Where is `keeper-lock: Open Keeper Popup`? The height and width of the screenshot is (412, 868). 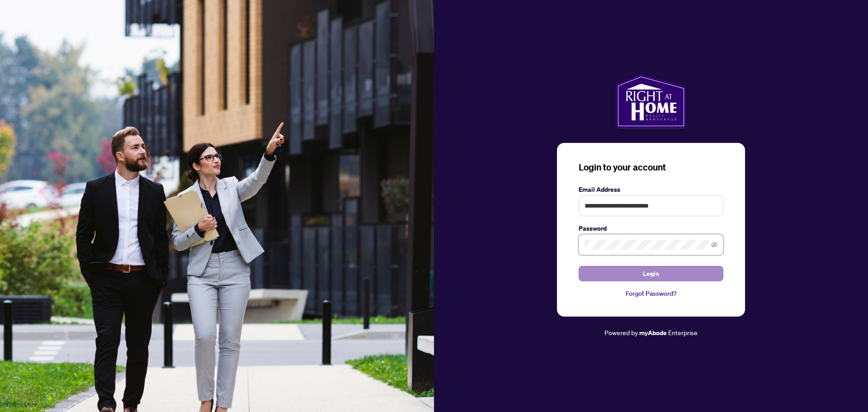 keeper-lock: Open Keeper Popup is located at coordinates (703, 245).